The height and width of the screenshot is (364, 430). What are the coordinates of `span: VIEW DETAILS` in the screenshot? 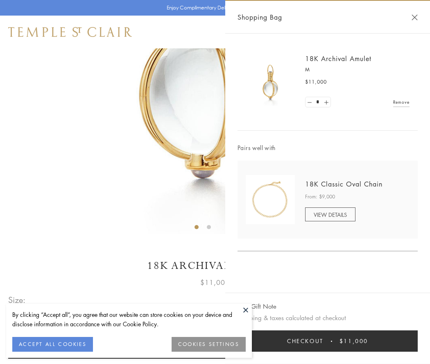 It's located at (330, 214).